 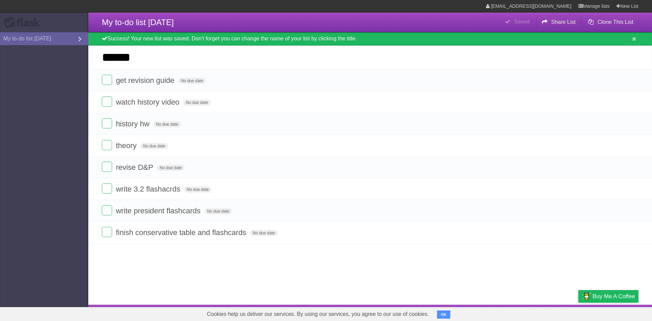 I want to click on a: Privacy, so click(x=578, y=313).